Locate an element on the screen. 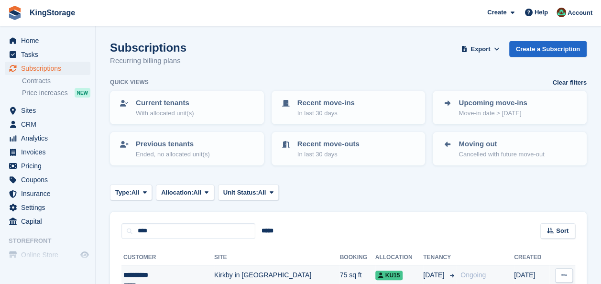 This screenshot has width=601, height=284. span: Insurance is located at coordinates (50, 194).